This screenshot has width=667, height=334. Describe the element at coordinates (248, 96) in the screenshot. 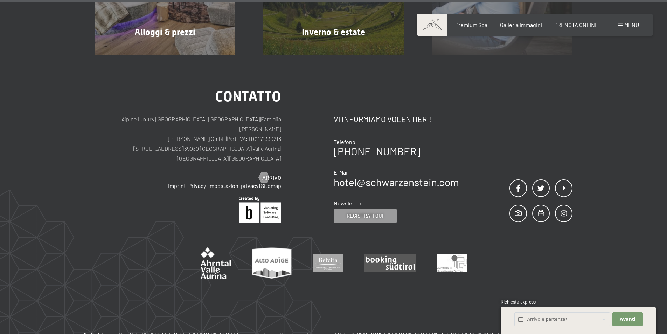

I see `span: Contatto` at that location.